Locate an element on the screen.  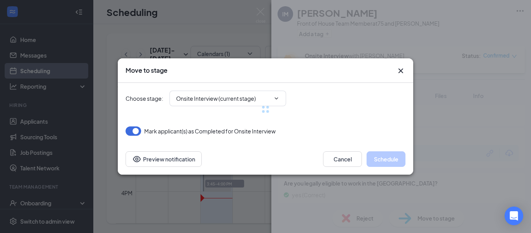
div: Open Intercom Messenger is located at coordinates (514, 216).